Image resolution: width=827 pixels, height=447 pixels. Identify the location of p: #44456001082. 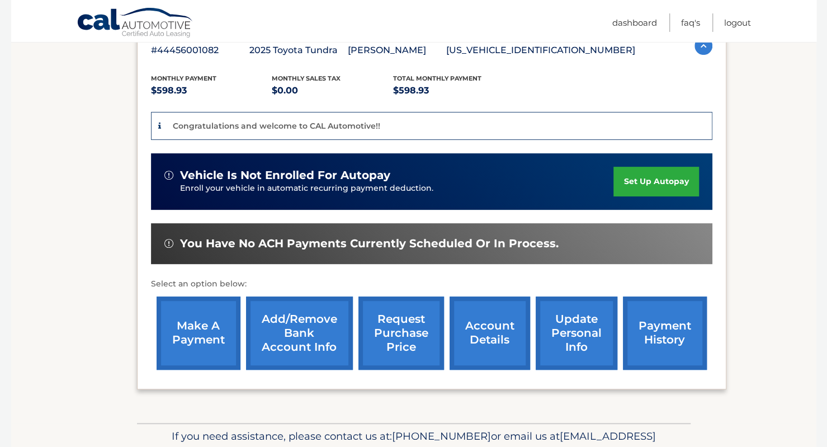
(200, 50).